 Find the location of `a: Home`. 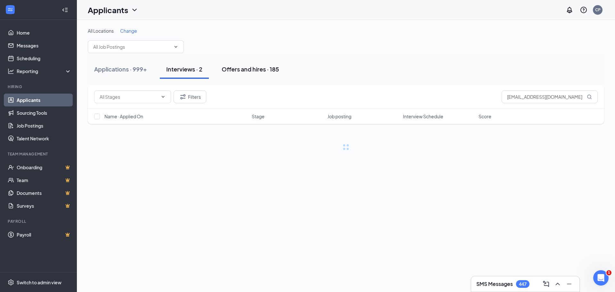

a: Home is located at coordinates (44, 33).